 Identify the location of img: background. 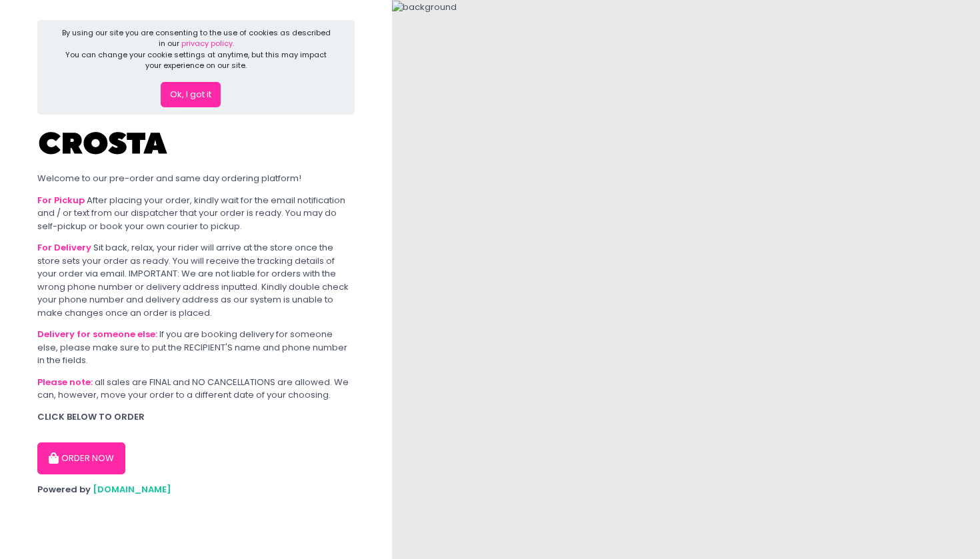
(424, 7).